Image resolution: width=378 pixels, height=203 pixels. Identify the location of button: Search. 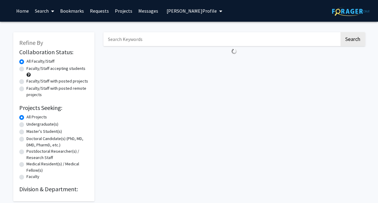
(352, 39).